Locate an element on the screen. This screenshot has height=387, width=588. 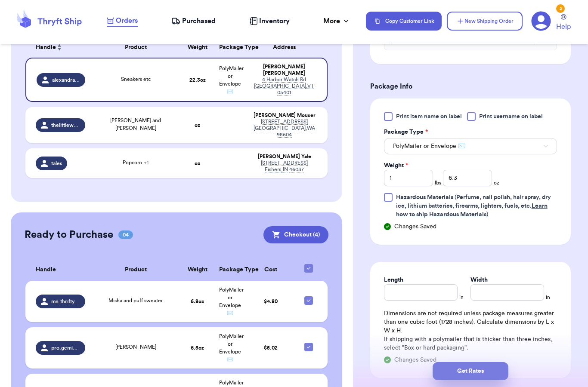
a: Orders is located at coordinates (122, 21).